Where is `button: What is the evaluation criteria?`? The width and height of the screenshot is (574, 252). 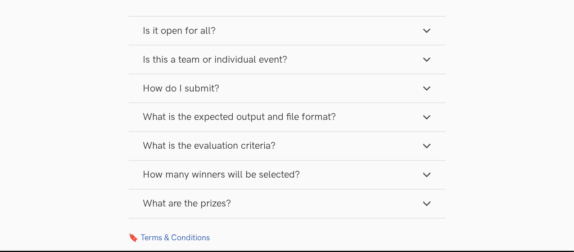 button: What is the evaluation criteria? is located at coordinates (287, 146).